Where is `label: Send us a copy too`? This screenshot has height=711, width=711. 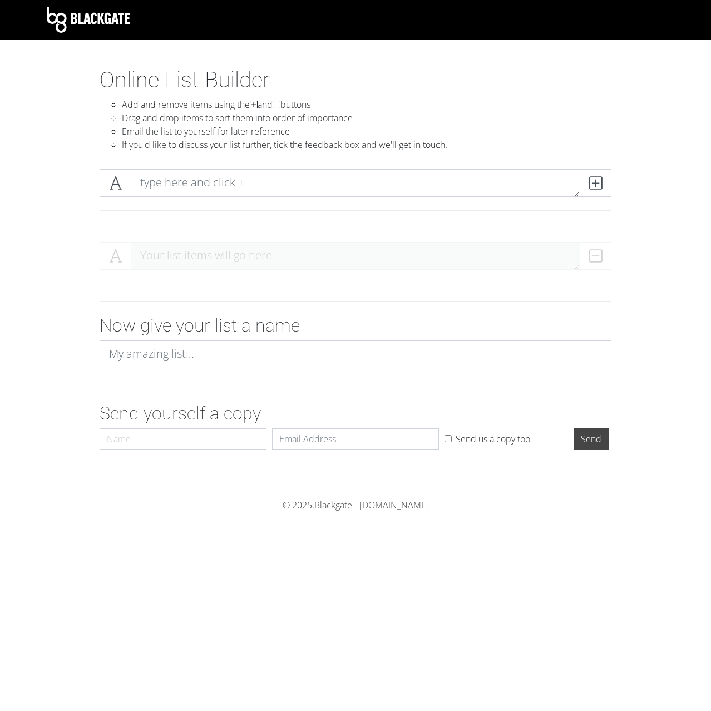
label: Send us a copy too is located at coordinates (493, 439).